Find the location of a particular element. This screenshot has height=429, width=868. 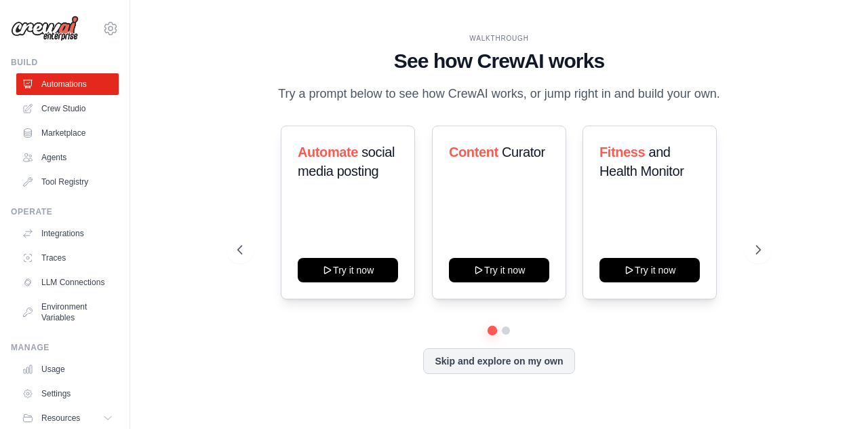

span: Resources is located at coordinates (60, 418).